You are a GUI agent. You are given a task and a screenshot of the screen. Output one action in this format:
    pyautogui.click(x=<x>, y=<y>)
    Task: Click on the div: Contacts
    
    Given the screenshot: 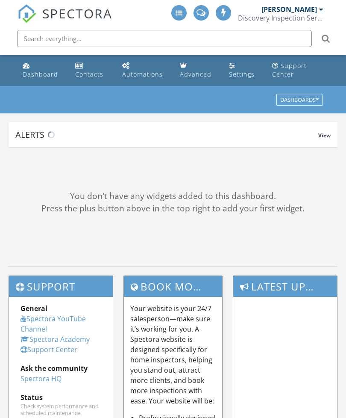 What is the action you would take?
    pyautogui.click(x=89, y=74)
    